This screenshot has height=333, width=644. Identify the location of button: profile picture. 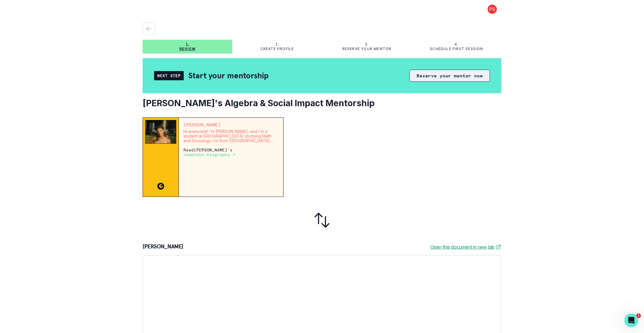
(492, 9).